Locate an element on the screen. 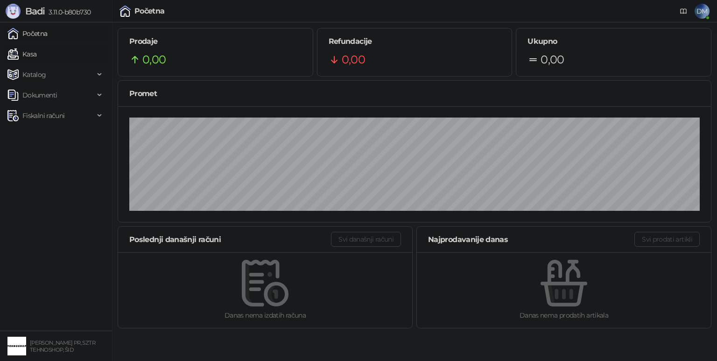  span: Fiskalni računi is located at coordinates (43, 116).